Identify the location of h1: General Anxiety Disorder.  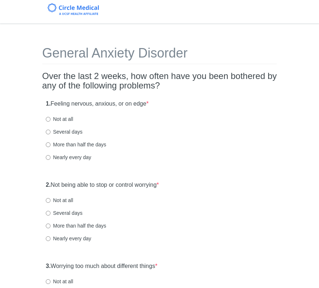
(160, 55).